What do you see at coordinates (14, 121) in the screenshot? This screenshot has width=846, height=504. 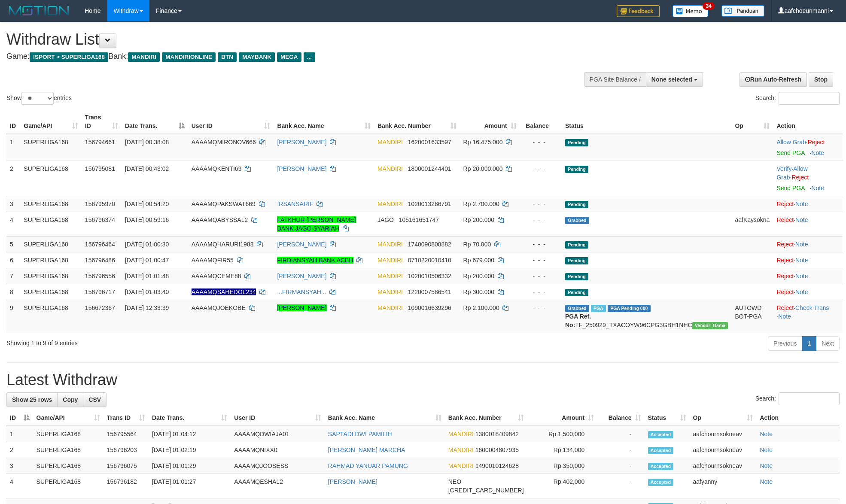 I see `th: ID` at bounding box center [14, 121].